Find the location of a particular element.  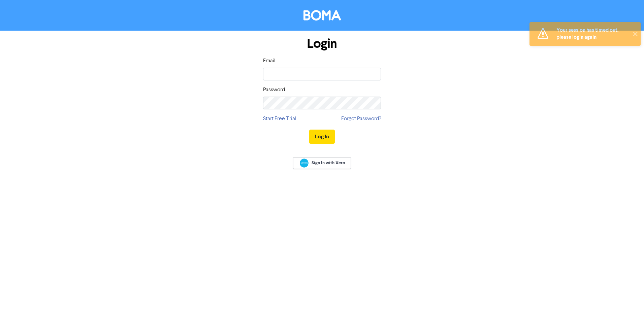

button: Log In is located at coordinates (322, 137).